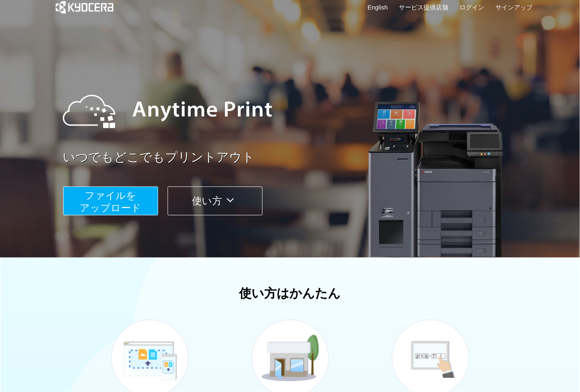  Describe the element at coordinates (110, 201) in the screenshot. I see `span: ファイルを ​​アップロード` at that location.